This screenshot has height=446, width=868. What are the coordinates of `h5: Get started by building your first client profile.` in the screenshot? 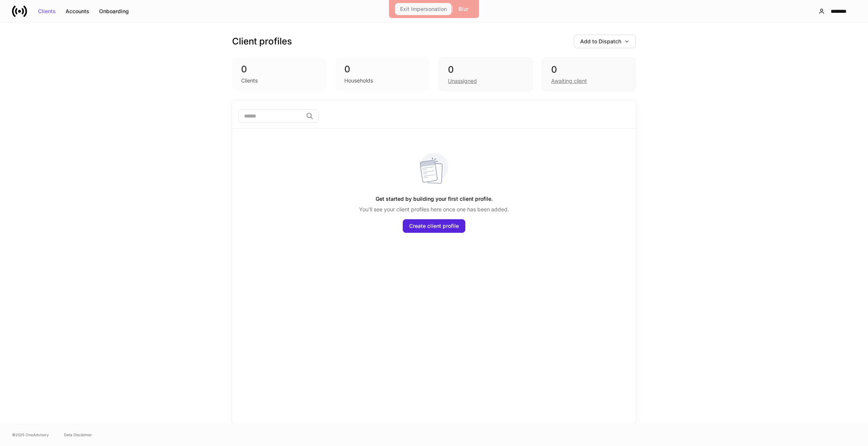 It's located at (434, 199).